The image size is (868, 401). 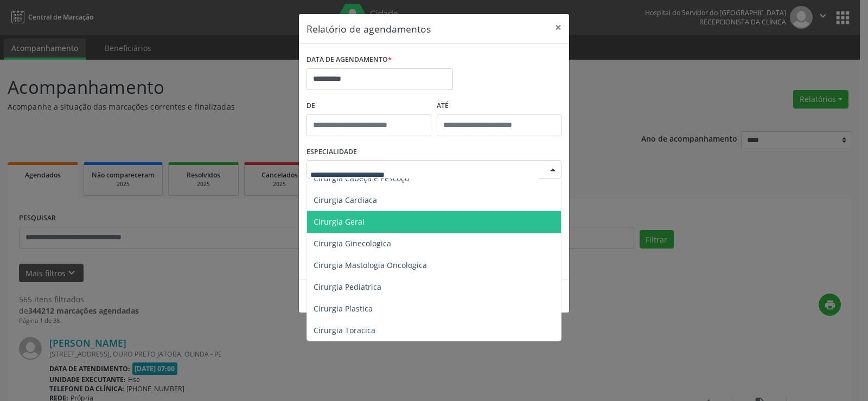 I want to click on span: Cirurgia Toracica, so click(x=344, y=331).